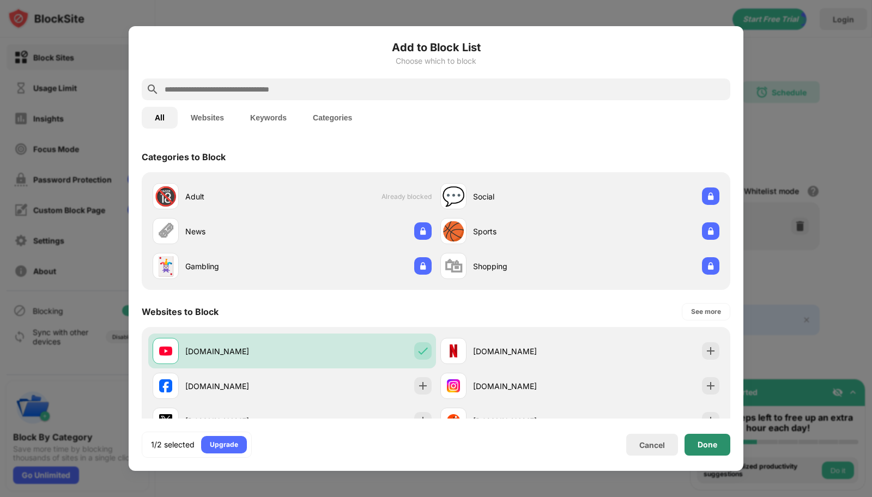  Describe the element at coordinates (239, 266) in the screenshot. I see `div: Gambling` at that location.